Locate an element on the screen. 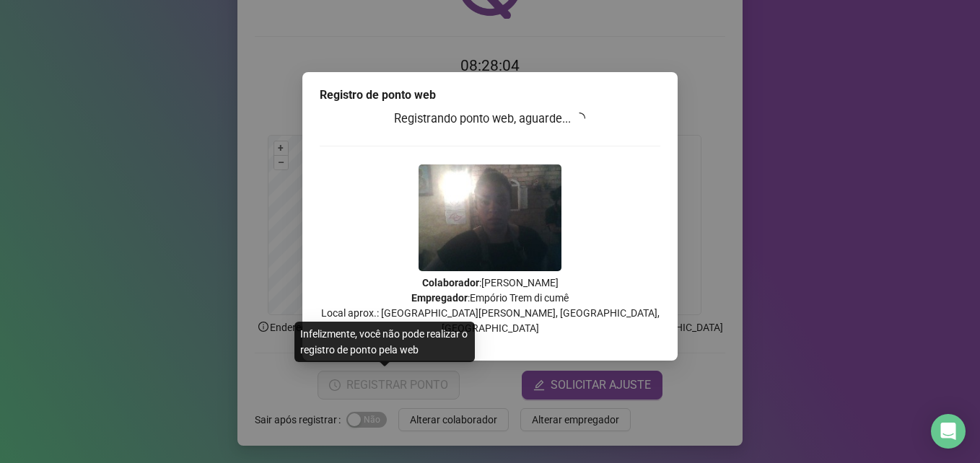 The width and height of the screenshot is (980, 463). div: Registro de ponto web is located at coordinates (490, 95).